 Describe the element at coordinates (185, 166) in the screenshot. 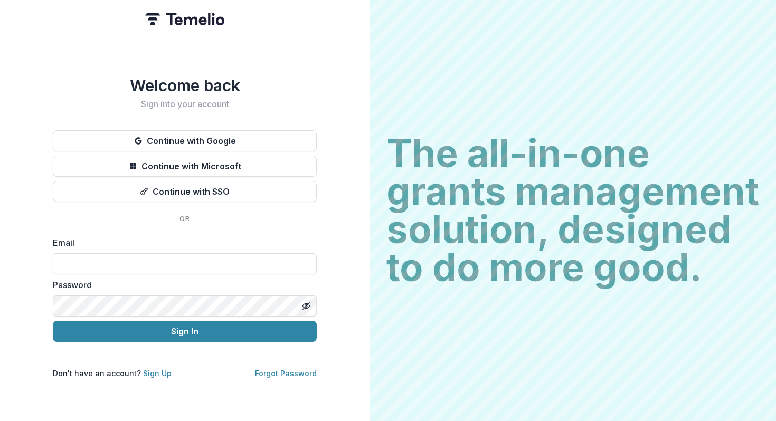

I see `button: Continue with Microsoft` at that location.